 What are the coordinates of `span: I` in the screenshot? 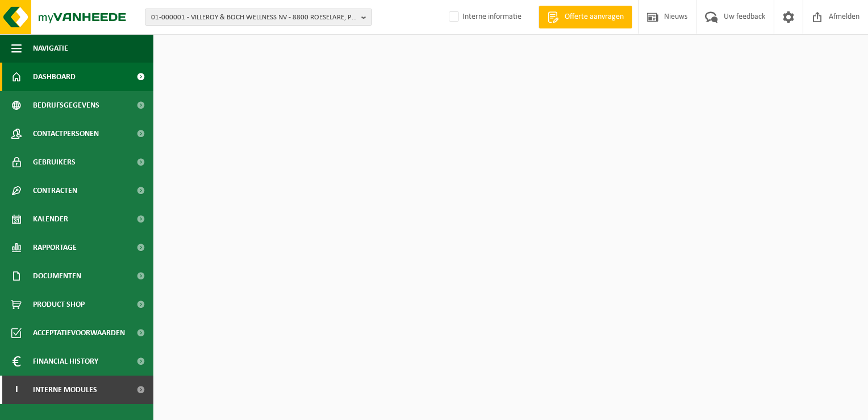 It's located at (17, 389).